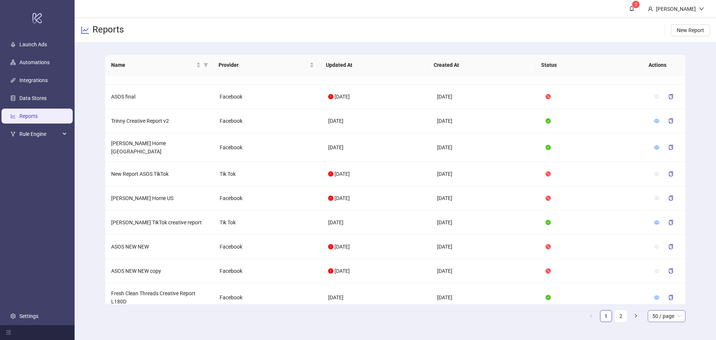  I want to click on span: down, so click(702, 9).